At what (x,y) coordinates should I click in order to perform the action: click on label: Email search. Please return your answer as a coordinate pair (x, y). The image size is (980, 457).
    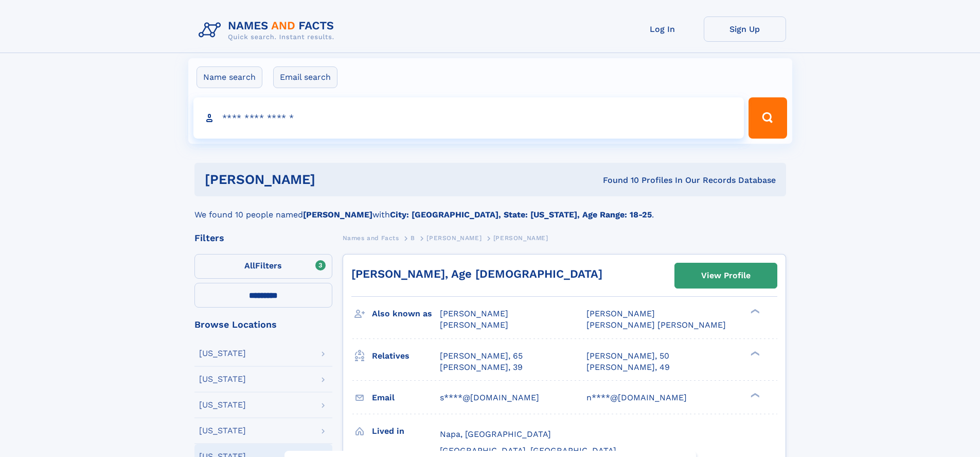
    Looking at the image, I should click on (305, 77).